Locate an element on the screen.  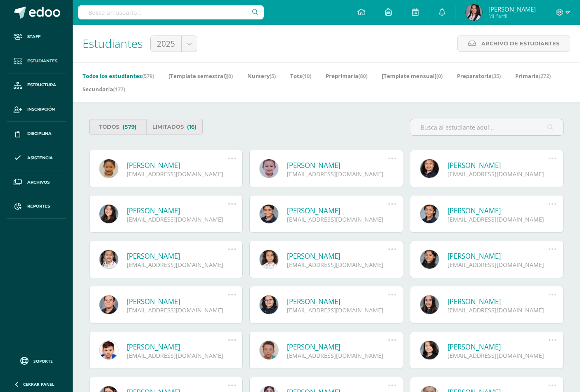
span: Archivos is located at coordinates (39, 183).